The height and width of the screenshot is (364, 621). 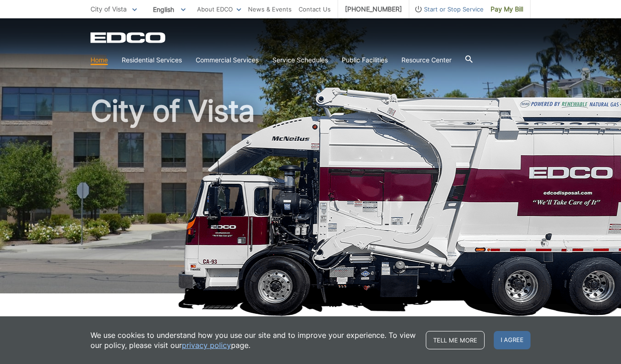 I want to click on span: English, so click(x=169, y=9).